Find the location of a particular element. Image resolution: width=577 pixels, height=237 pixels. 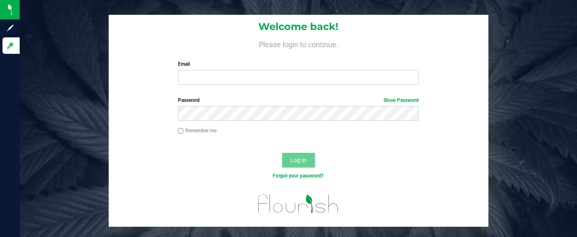

span: Log In is located at coordinates (298, 160).